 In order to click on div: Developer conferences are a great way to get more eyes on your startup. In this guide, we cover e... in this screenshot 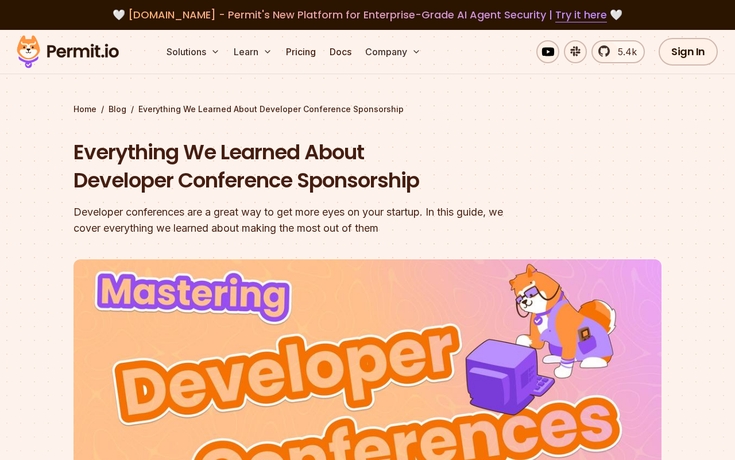, I will do `click(294, 220)`.